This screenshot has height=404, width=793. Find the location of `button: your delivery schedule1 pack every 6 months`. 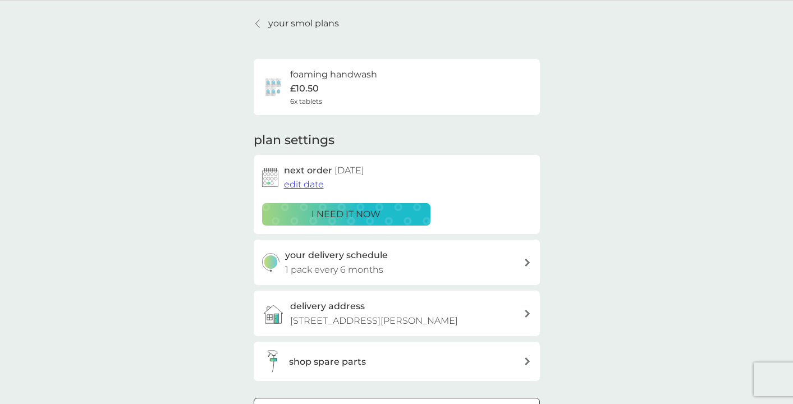

button: your delivery schedule1 pack every 6 months is located at coordinates (397, 262).